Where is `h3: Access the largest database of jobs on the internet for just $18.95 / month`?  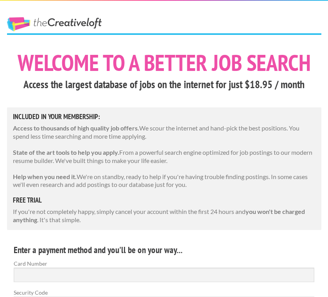
h3: Access the largest database of jobs on the internet for just $18.95 / month is located at coordinates (164, 85).